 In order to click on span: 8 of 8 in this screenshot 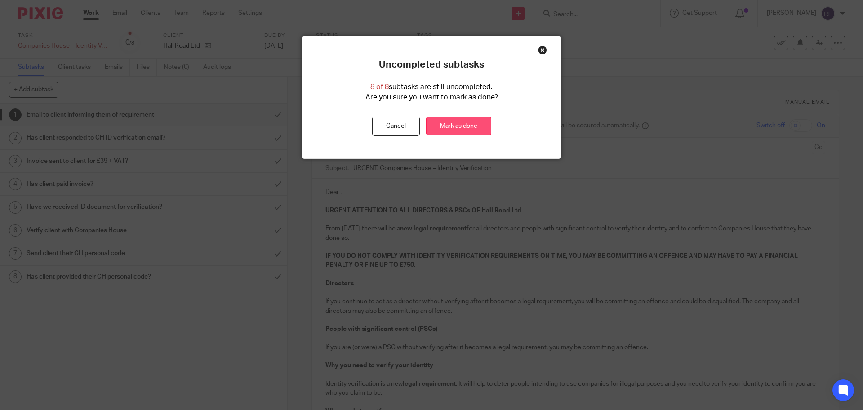, I will do `click(380, 87)`.